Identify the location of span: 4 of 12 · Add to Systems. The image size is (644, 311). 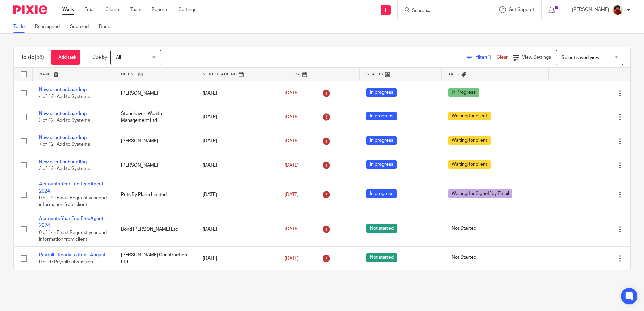
(65, 97).